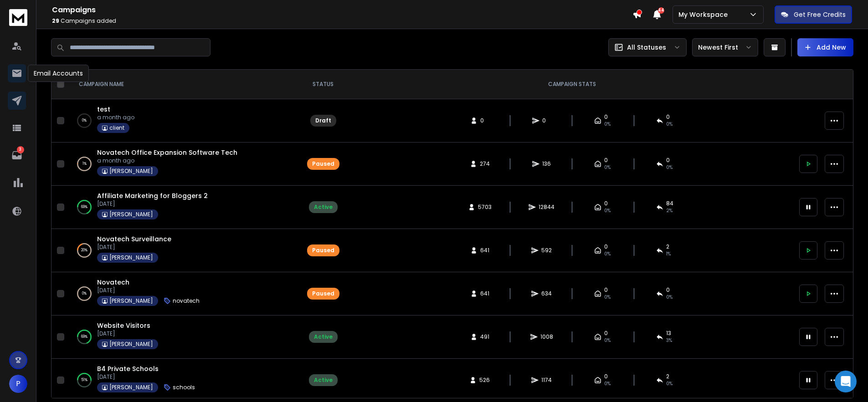  I want to click on div: Open Intercom Messenger, so click(845, 381).